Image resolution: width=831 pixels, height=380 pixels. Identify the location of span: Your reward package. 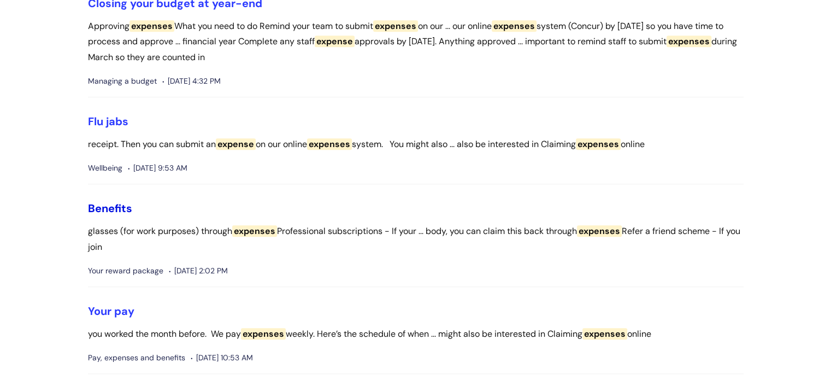
(126, 270).